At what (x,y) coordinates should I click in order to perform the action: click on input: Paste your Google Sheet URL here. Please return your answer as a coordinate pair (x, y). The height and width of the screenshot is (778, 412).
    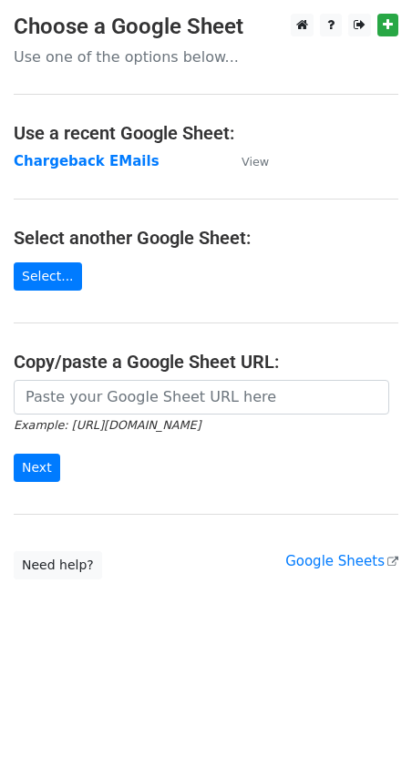
    Looking at the image, I should click on (201, 397).